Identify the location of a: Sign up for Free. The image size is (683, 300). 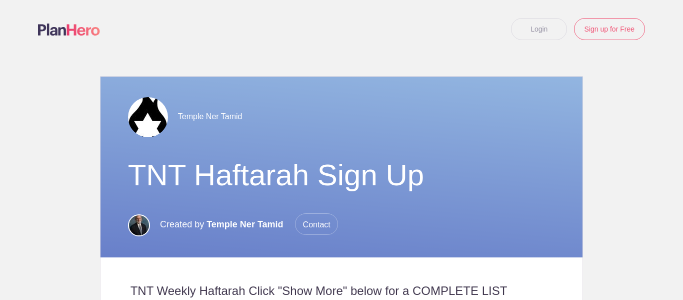
(610, 29).